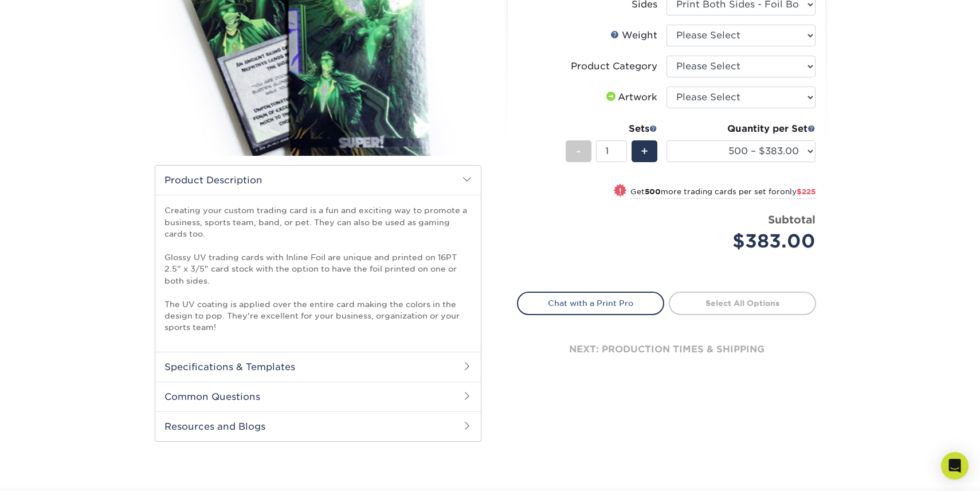  Describe the element at coordinates (318, 397) in the screenshot. I see `h2: Common Questions` at that location.